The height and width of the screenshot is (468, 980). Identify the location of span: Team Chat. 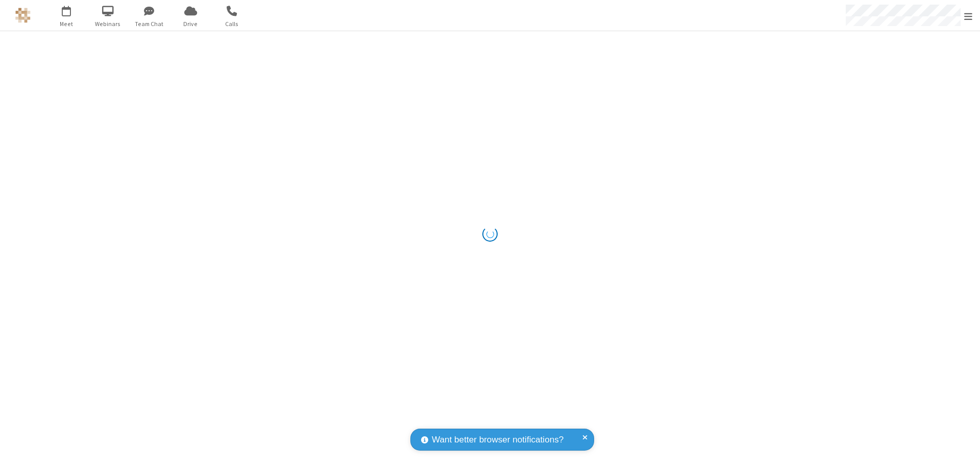
(149, 24).